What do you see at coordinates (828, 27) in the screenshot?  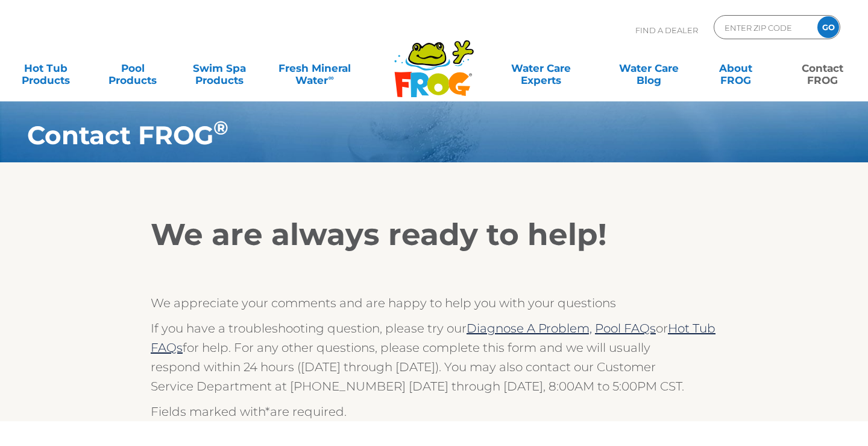 I see `input: GO` at bounding box center [828, 27].